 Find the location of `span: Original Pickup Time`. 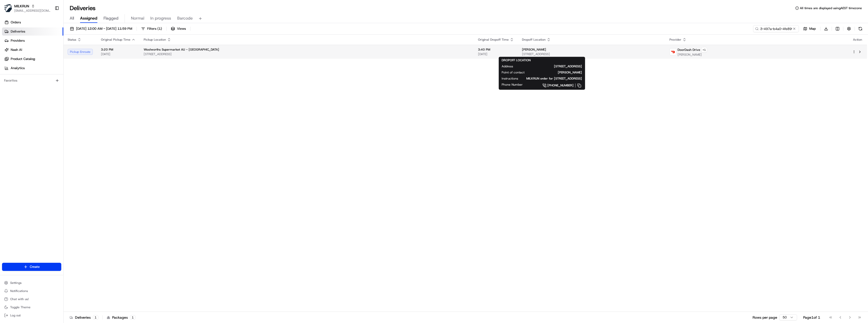

span: Original Pickup Time is located at coordinates (116, 40).